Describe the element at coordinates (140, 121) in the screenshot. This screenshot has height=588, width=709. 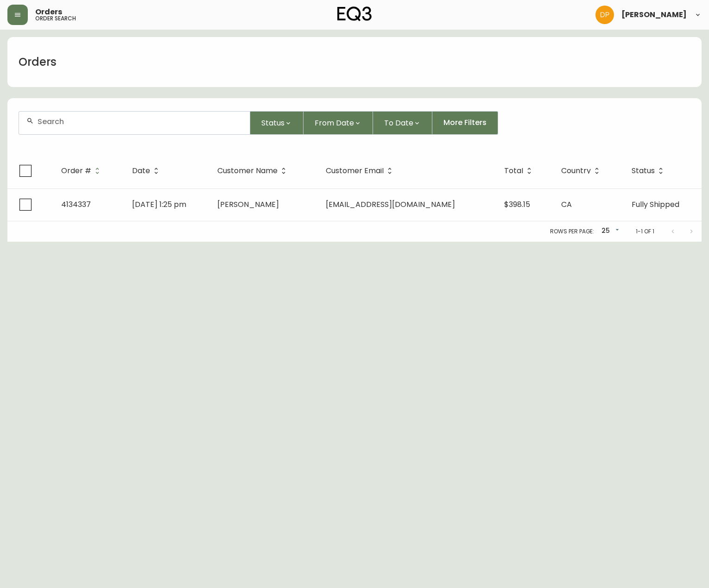
I see `input: Search` at that location.